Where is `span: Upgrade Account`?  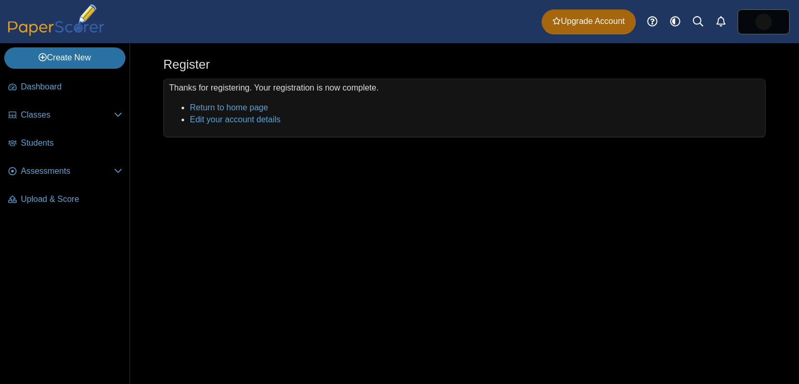
span: Upgrade Account is located at coordinates (588, 21).